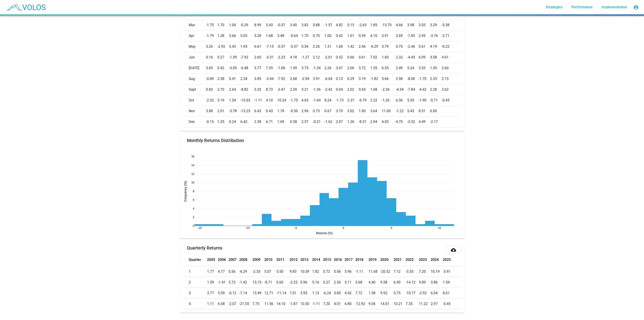 This screenshot has height=320, width=644. I want to click on td: -1.22, so click(402, 111).